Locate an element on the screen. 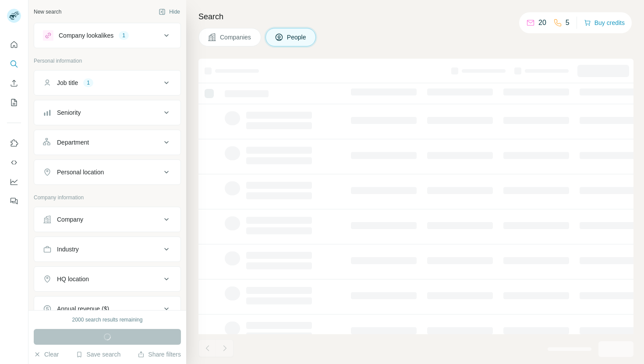  button: Dashboard is located at coordinates (14, 182).